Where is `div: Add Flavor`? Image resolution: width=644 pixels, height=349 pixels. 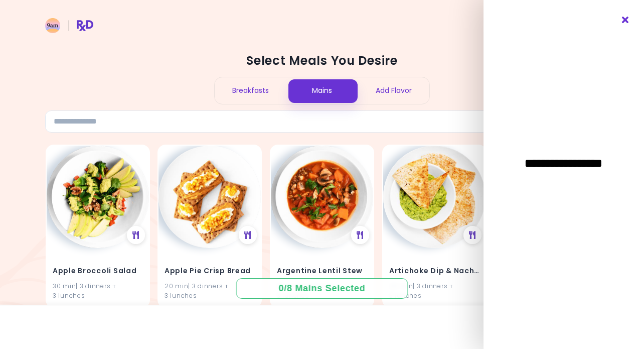 div: Add Flavor is located at coordinates (393, 90).